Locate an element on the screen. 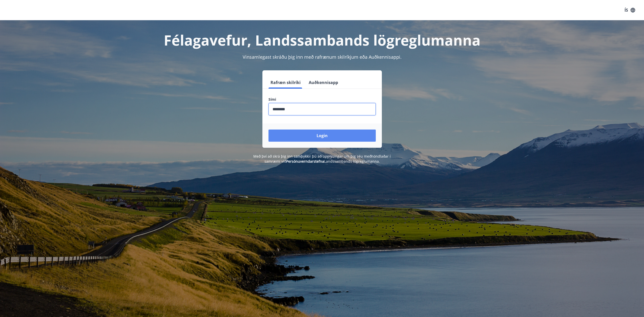 This screenshot has width=644, height=317. label: Sími is located at coordinates (322, 99).